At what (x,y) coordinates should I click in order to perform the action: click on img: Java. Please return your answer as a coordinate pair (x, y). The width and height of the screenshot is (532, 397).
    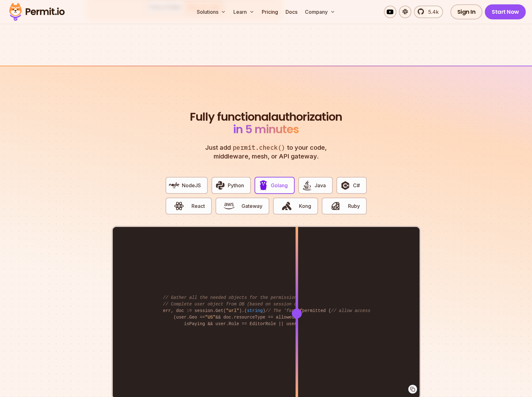
    Looking at the image, I should click on (307, 185).